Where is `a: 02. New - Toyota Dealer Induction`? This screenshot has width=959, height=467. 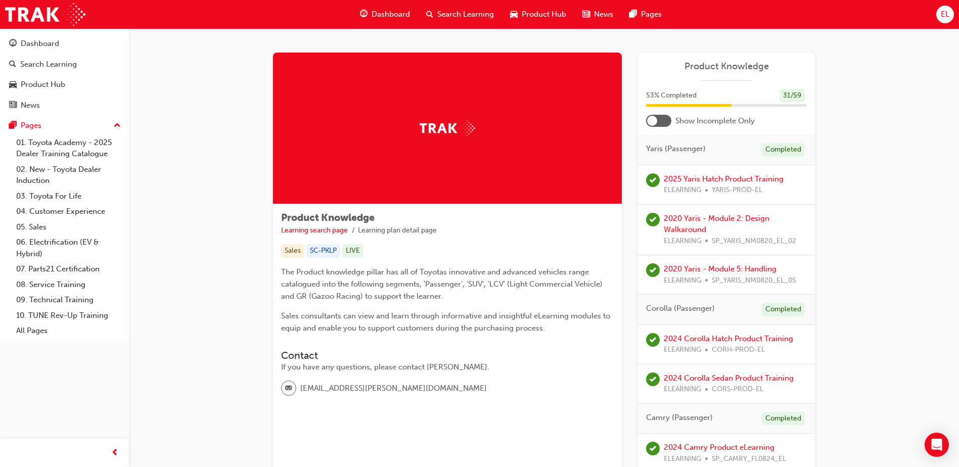
a: 02. New - Toyota Dealer Induction is located at coordinates (68, 175).